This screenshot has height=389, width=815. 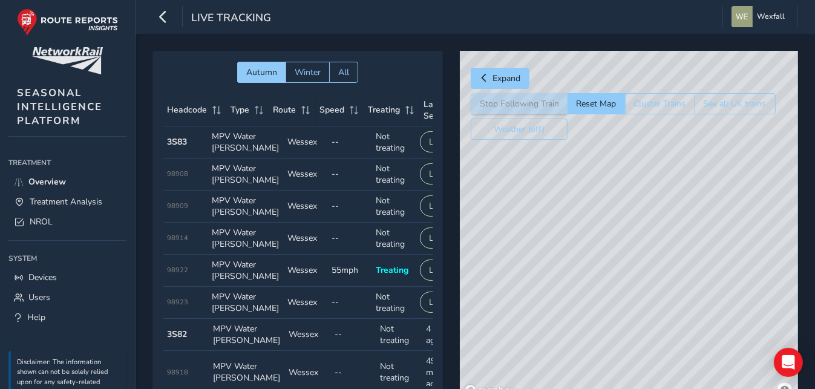 I want to click on img: rr logo, so click(x=67, y=22).